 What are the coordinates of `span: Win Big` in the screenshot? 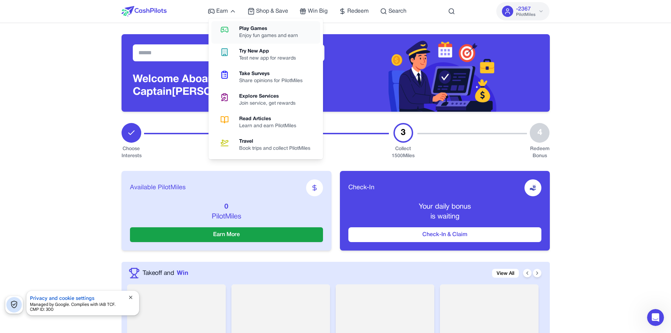 It's located at (318, 11).